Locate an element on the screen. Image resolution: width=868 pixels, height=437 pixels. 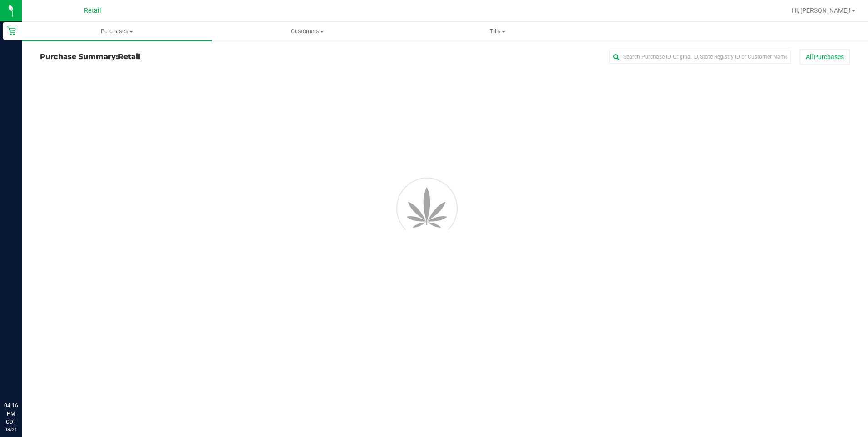
h3: Purchase Summary: is located at coordinates (175, 57).